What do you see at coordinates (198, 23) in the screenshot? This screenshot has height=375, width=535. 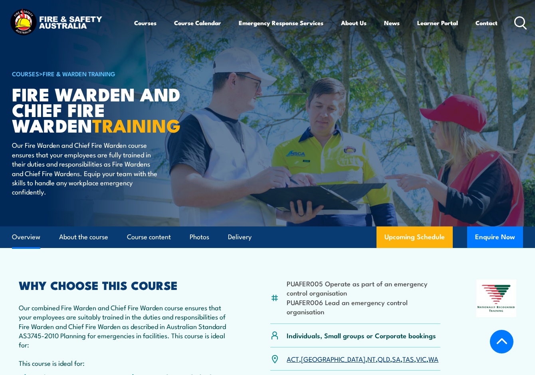 I see `a: Course Calendar` at bounding box center [198, 23].